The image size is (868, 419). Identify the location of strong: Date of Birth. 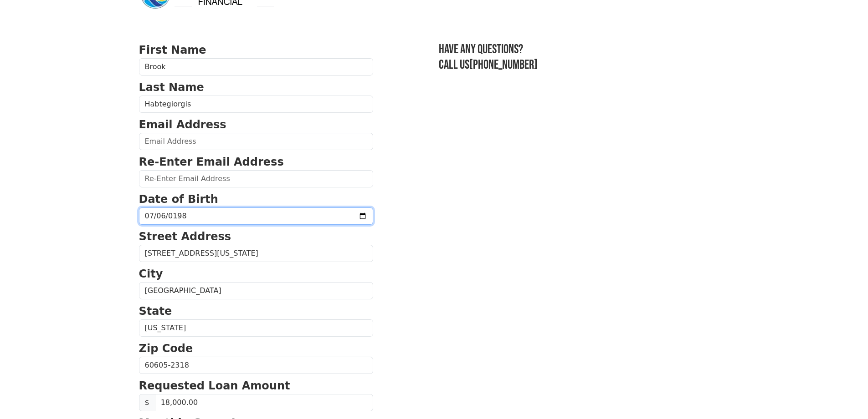
(179, 200).